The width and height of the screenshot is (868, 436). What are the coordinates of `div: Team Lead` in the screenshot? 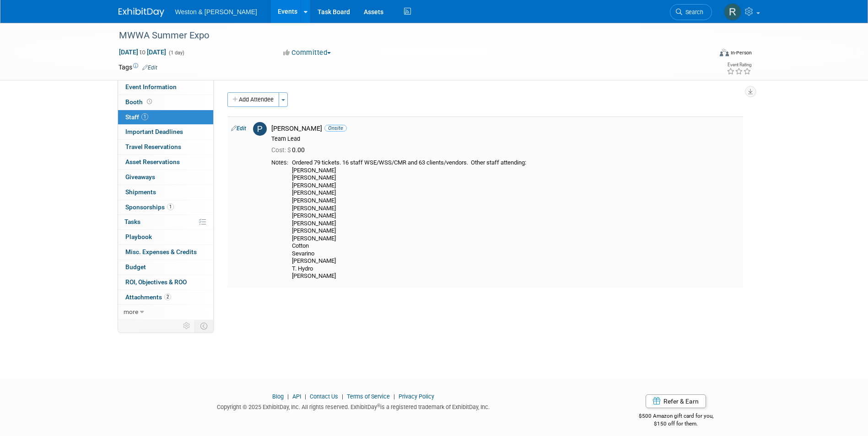 It's located at (505, 139).